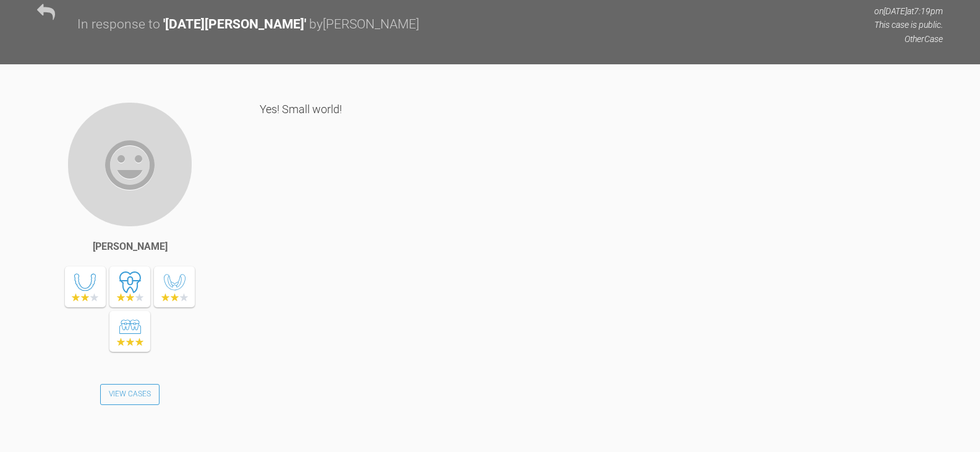 This screenshot has height=452, width=980. What do you see at coordinates (130, 165) in the screenshot?
I see `img: Rohini Babber` at bounding box center [130, 165].